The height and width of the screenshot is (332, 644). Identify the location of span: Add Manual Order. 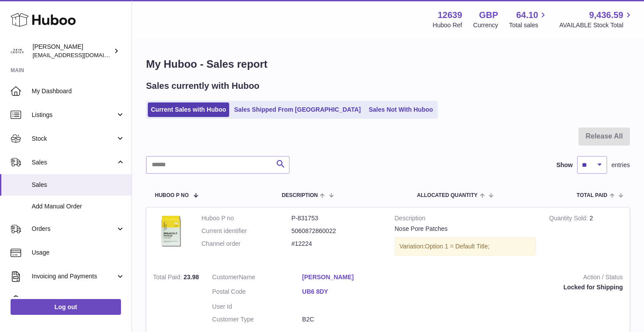
(78, 206).